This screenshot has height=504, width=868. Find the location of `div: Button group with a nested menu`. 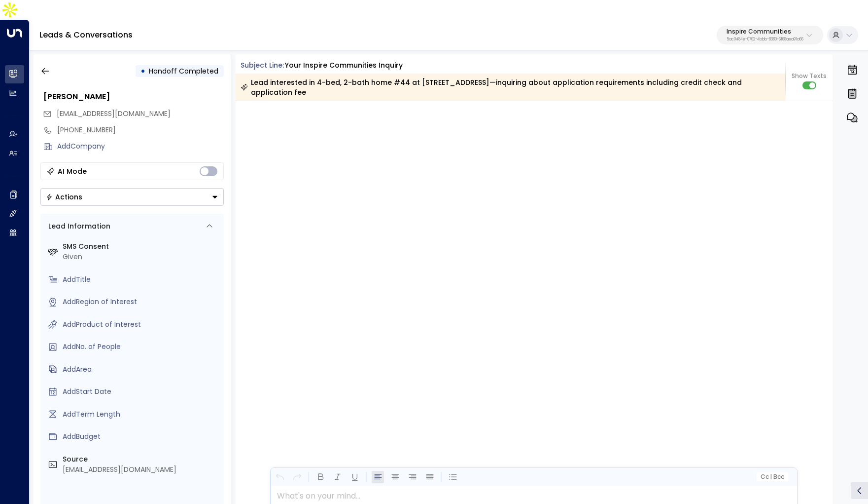

div: Button group with a nested menu is located at coordinates (132, 197).